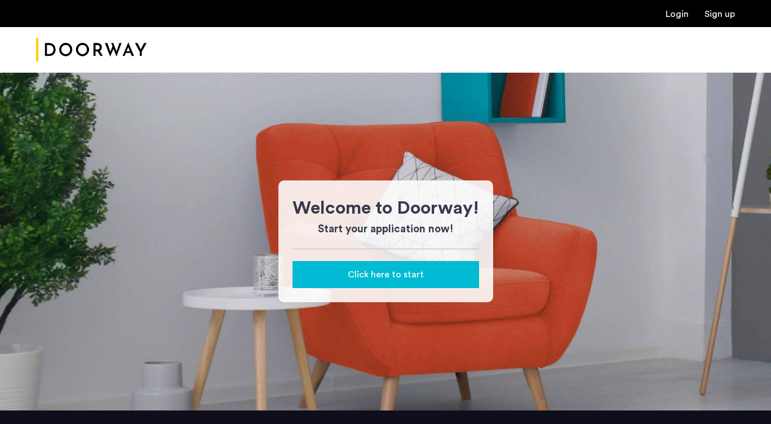 The height and width of the screenshot is (424, 771). I want to click on a: Cazamio Logo, so click(91, 50).